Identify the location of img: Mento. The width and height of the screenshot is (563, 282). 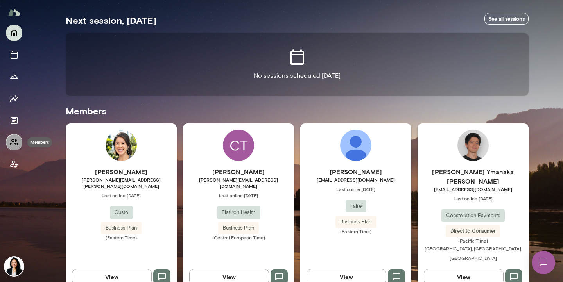
(14, 13).